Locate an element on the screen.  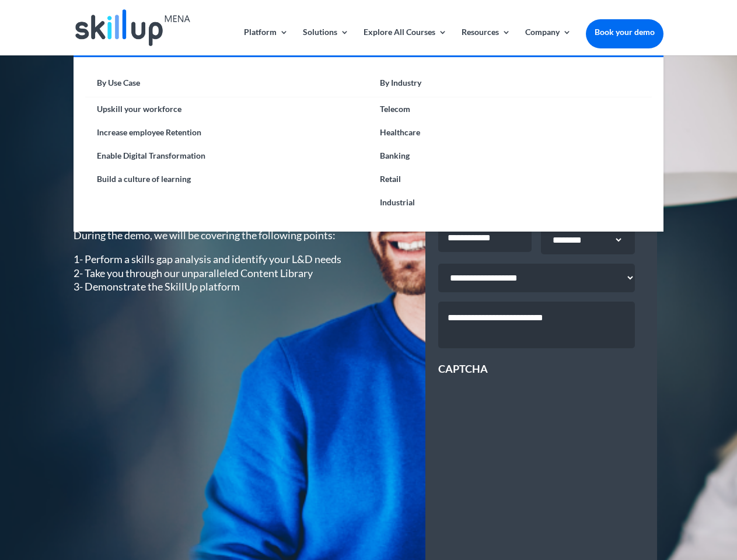
div: Chat Widget is located at coordinates (640, 497).